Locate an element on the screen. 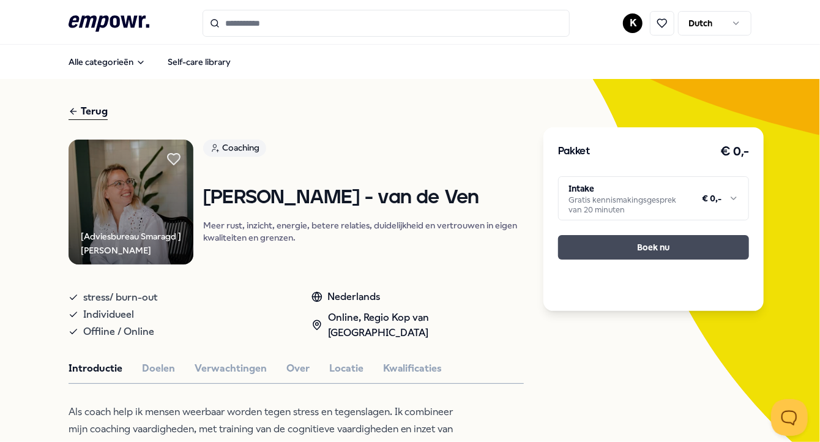  button: Kwalificaties is located at coordinates (413, 369).